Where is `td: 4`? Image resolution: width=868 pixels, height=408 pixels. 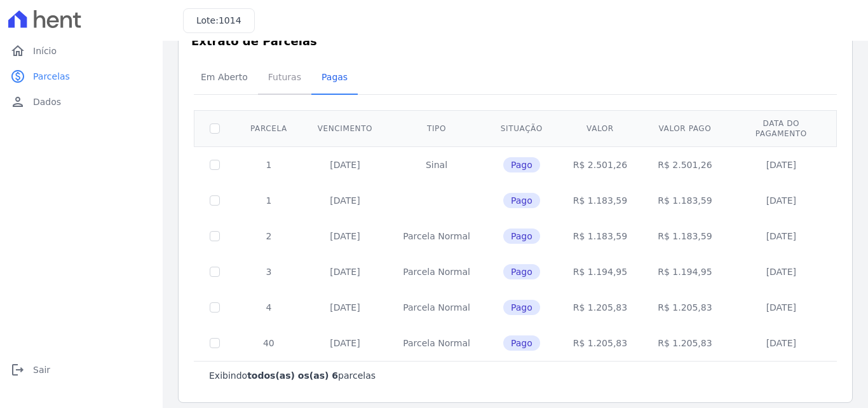
td: 4 is located at coordinates (269, 307).